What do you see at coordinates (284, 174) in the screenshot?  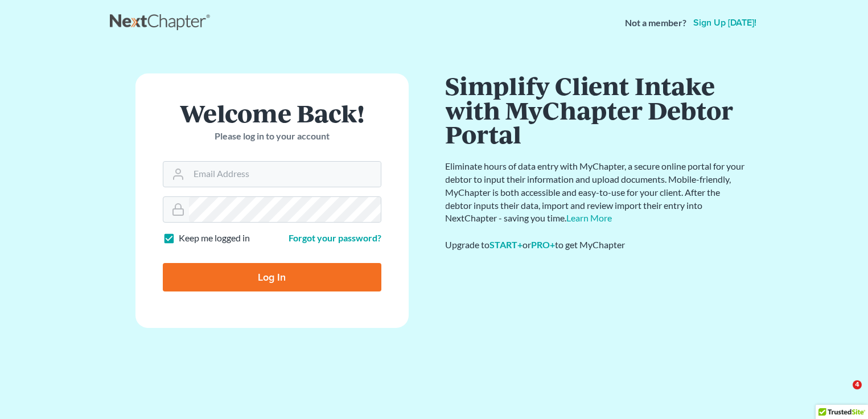 I see `input: Email Address` at bounding box center [284, 174].